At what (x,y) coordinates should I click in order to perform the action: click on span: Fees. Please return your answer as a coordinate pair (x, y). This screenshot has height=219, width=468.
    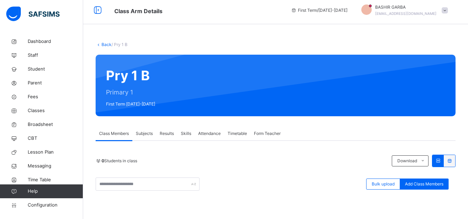
    Looking at the image, I should click on (55, 97).